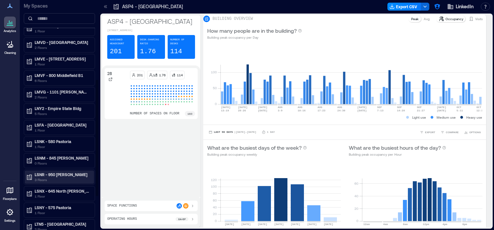 This screenshot has width=494, height=230. I want to click on button: Export CSV, so click(405, 7).